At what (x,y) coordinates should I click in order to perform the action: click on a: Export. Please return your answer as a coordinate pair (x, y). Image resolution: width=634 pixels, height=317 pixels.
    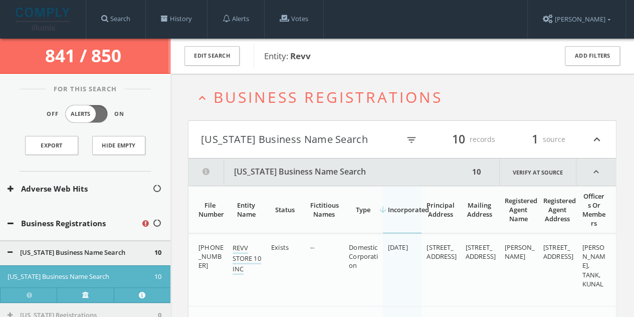
    Looking at the image, I should click on (52, 145).